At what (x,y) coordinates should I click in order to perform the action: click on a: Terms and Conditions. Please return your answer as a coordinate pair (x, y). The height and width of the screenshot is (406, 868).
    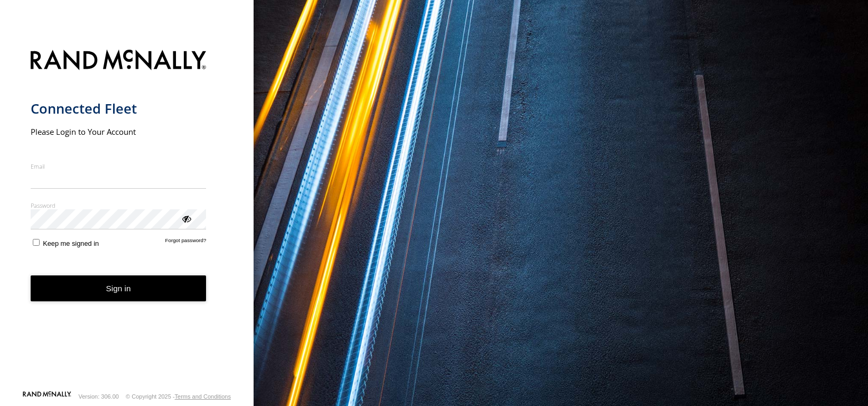
    Looking at the image, I should click on (203, 396).